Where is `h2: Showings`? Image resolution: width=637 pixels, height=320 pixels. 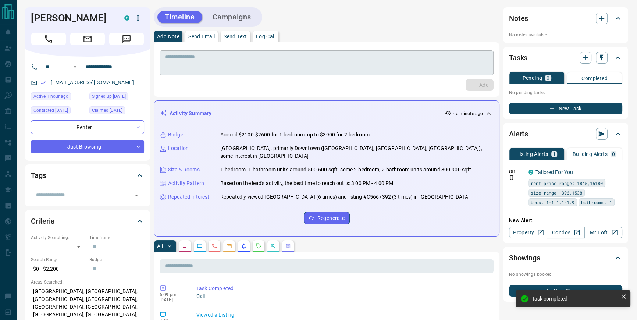 h2: Showings is located at coordinates (524, 258).